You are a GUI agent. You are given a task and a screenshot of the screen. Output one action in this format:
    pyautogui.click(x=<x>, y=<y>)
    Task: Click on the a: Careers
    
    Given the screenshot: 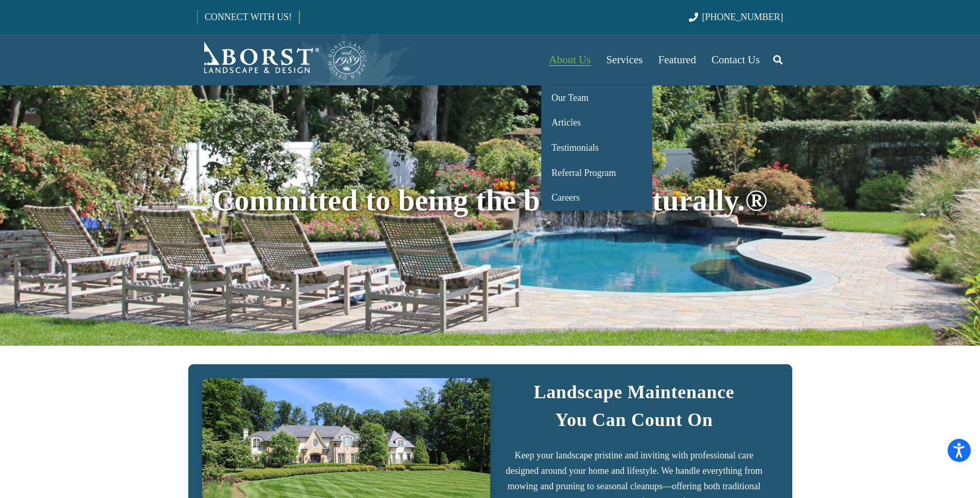 What is the action you would take?
    pyautogui.click(x=596, y=198)
    